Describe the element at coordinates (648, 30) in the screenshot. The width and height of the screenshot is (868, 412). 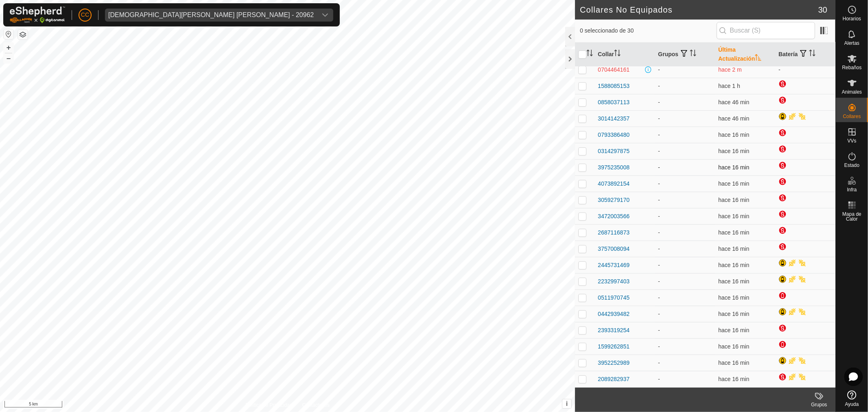
I see `span: 0 seleccionado de 30` at that location.